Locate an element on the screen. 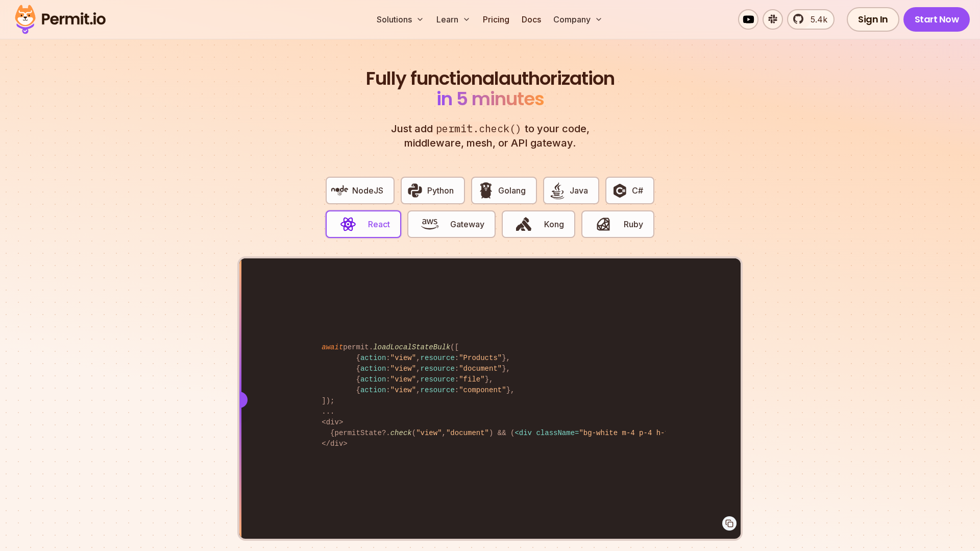 The width and height of the screenshot is (980, 551). span: await is located at coordinates (332, 348).